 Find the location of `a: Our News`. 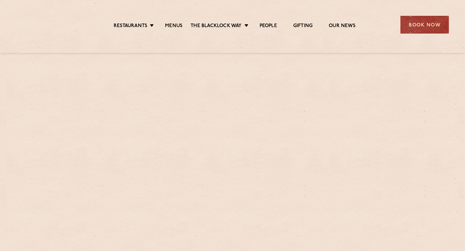

a: Our News is located at coordinates (342, 26).